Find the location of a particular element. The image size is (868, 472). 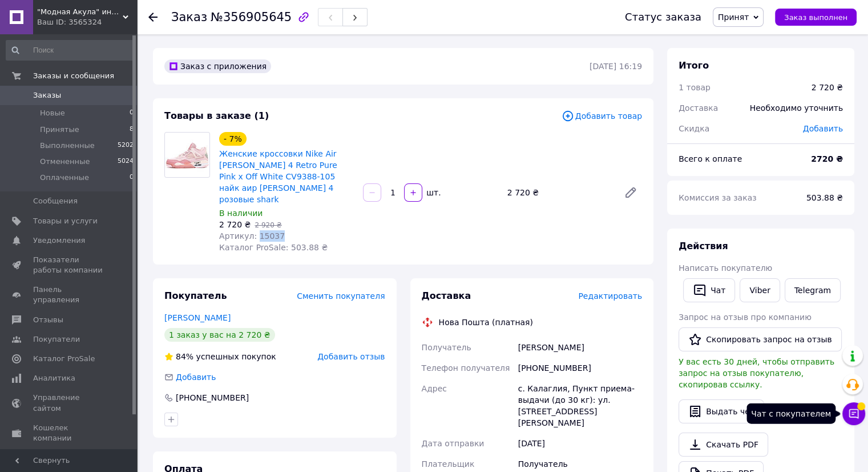

div: Статус заказа is located at coordinates (663, 17).